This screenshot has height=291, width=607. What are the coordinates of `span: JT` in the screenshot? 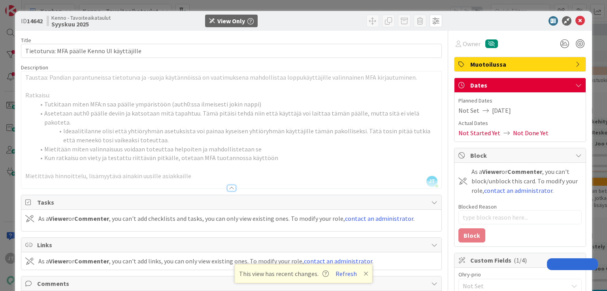 It's located at (432, 182).